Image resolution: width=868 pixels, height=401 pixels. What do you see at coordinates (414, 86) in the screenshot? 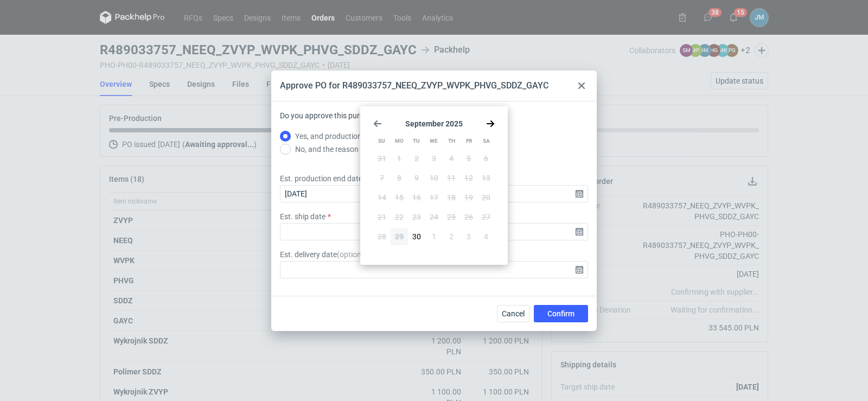
I see `div: Approve PO for R489033757_NEEQ_ZVYP_WVPK_PHVG_SDDZ_GAYC` at bounding box center [414, 86].